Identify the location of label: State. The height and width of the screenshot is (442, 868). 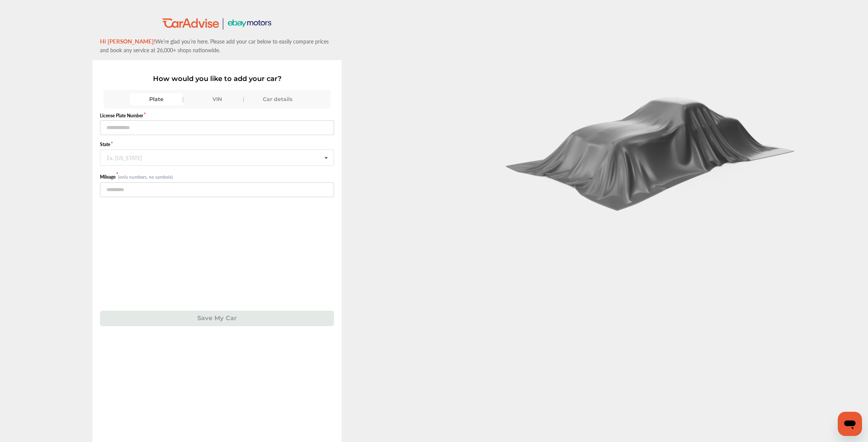
(217, 144).